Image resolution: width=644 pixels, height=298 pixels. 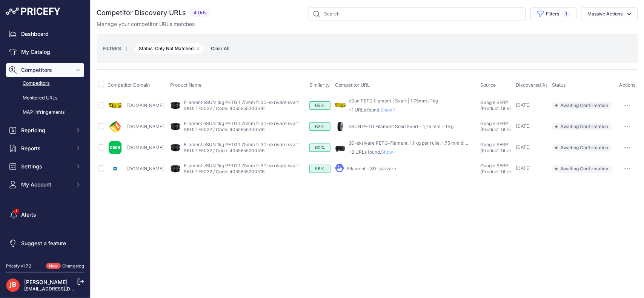 I want to click on button: Reports, so click(x=45, y=148).